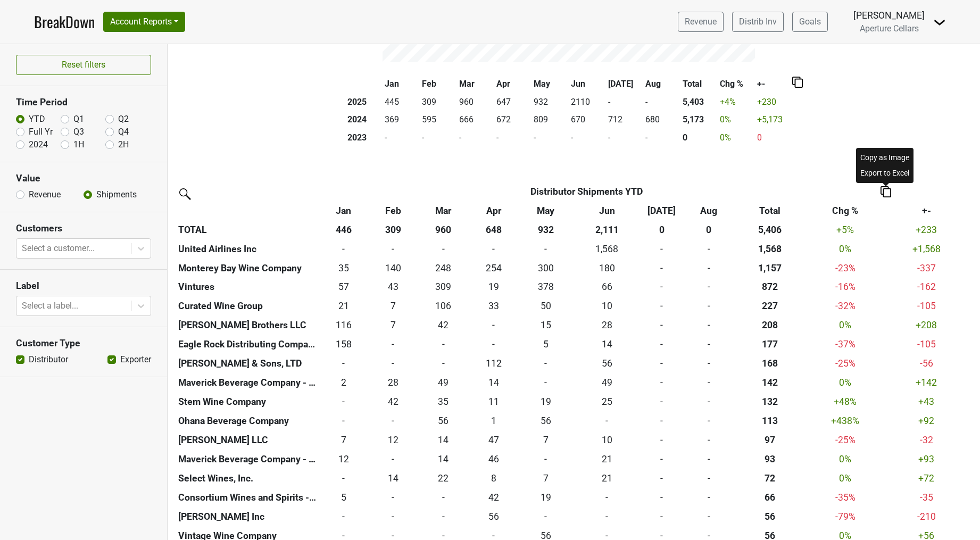  What do you see at coordinates (737, 84) in the screenshot?
I see `th: Chg %` at bounding box center [737, 84].